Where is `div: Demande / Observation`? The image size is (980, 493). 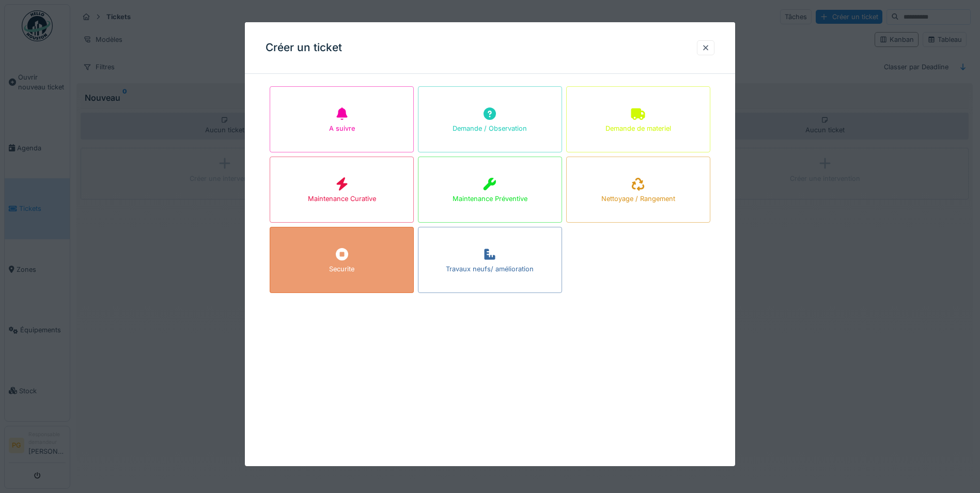 div: Demande / Observation is located at coordinates (490, 128).